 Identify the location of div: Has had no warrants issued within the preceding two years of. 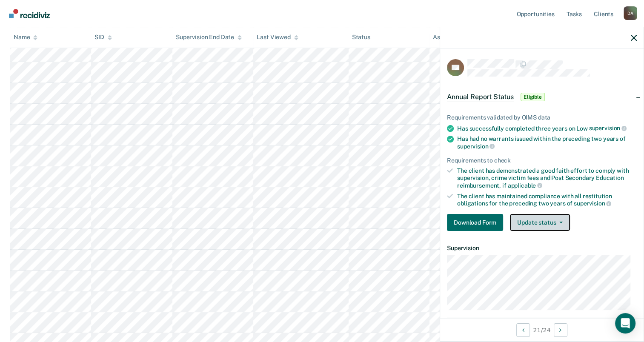
(547, 143).